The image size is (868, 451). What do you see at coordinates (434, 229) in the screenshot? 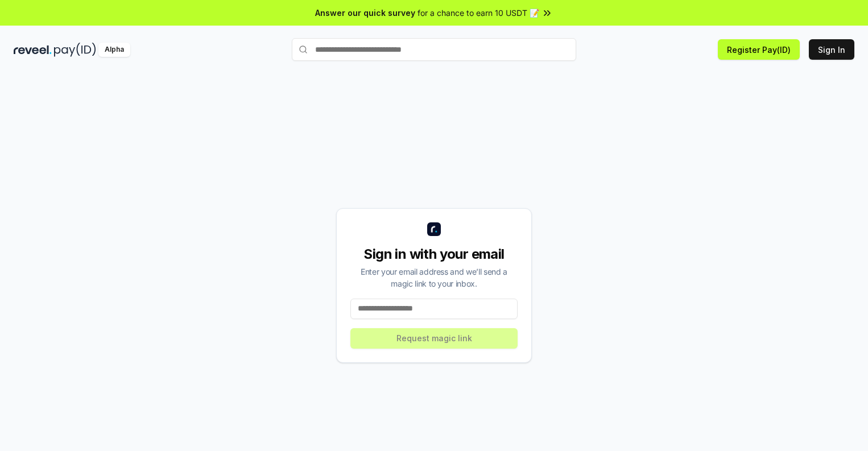
I see `img: logo_small` at bounding box center [434, 229].